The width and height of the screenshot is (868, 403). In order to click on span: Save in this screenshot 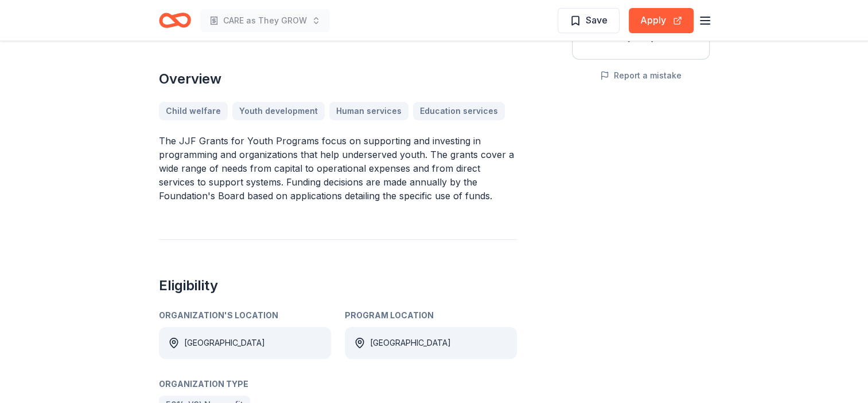, I will do `click(596, 20)`.